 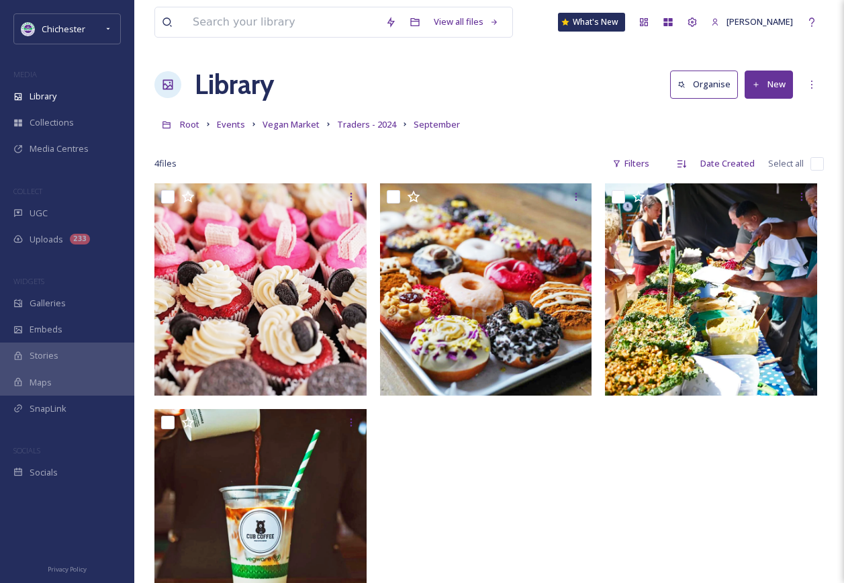 I want to click on a: Events, so click(x=231, y=124).